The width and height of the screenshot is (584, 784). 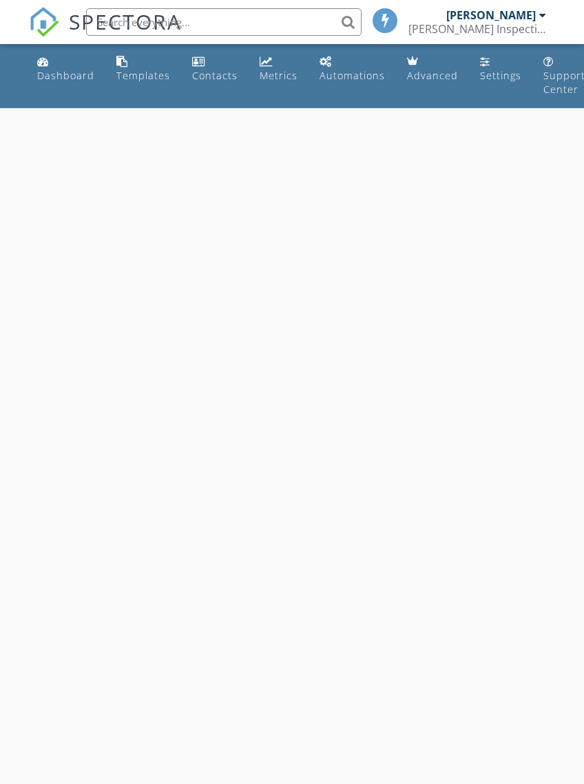 What do you see at coordinates (65, 69) in the screenshot?
I see `a: Dashboard` at bounding box center [65, 69].